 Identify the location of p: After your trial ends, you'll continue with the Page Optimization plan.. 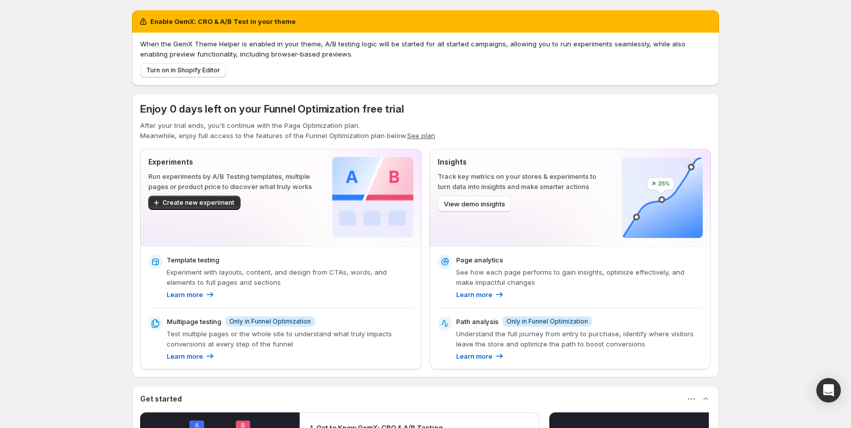
(425, 125).